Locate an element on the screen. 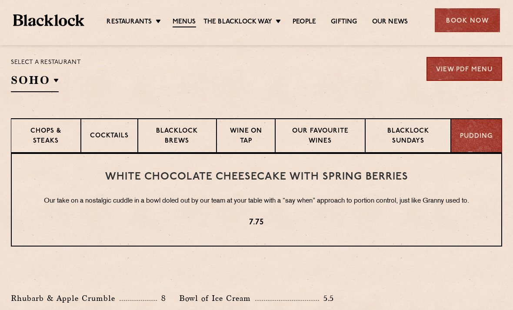 Image resolution: width=513 pixels, height=310 pixels. h3: White Chocolate Cheesecake with Spring Berries is located at coordinates (257, 177).